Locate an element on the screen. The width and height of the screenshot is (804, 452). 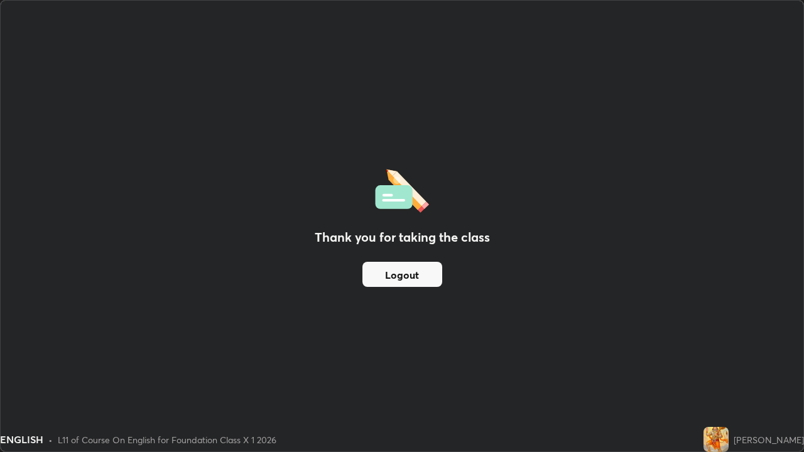
div: L11 of Course On English for Foundation Class X 1 2026 is located at coordinates (167, 440).